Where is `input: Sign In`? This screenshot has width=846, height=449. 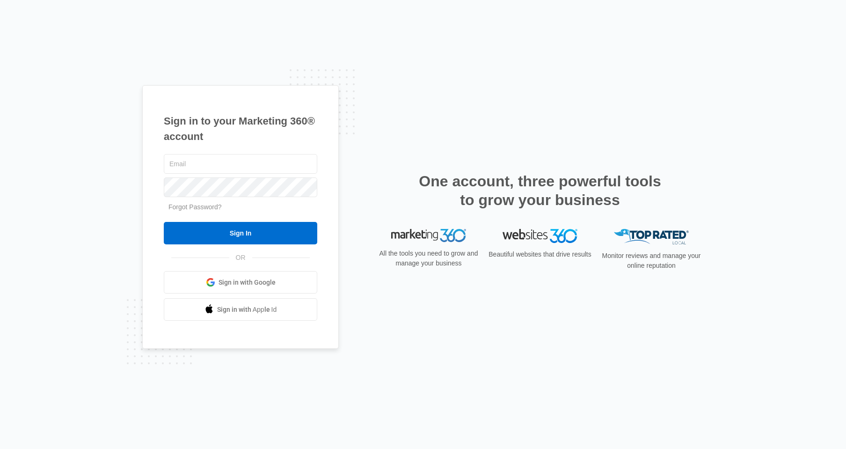
input: Sign In is located at coordinates (240, 233).